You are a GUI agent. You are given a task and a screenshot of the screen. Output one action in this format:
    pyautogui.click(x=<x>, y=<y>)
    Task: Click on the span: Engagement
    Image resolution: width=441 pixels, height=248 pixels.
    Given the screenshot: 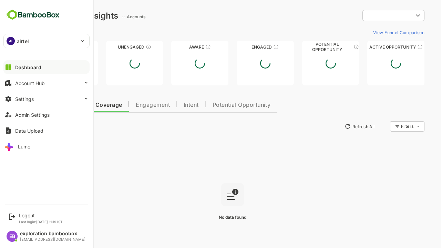 What is the action you would take?
    pyautogui.click(x=128, y=105)
    